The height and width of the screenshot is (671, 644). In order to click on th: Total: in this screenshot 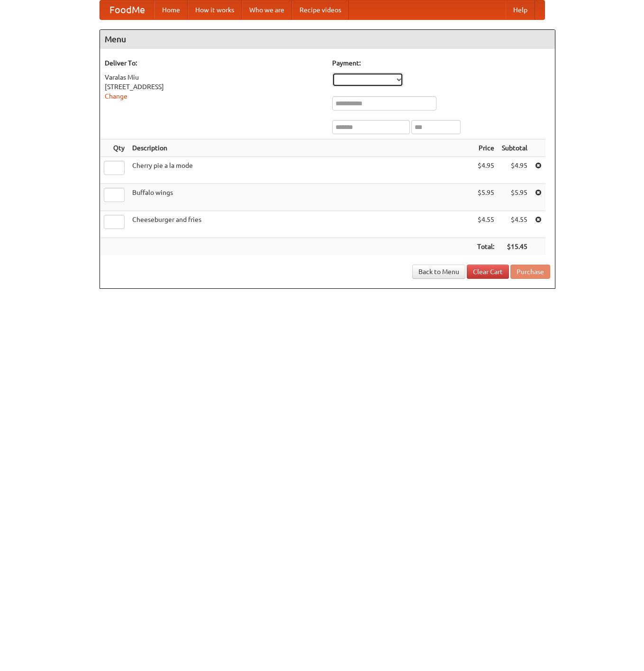, I will do `click(486, 247)`.